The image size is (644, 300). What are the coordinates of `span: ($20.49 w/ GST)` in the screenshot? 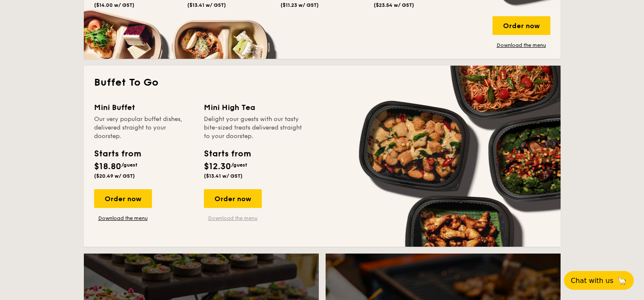 It's located at (115, 176).